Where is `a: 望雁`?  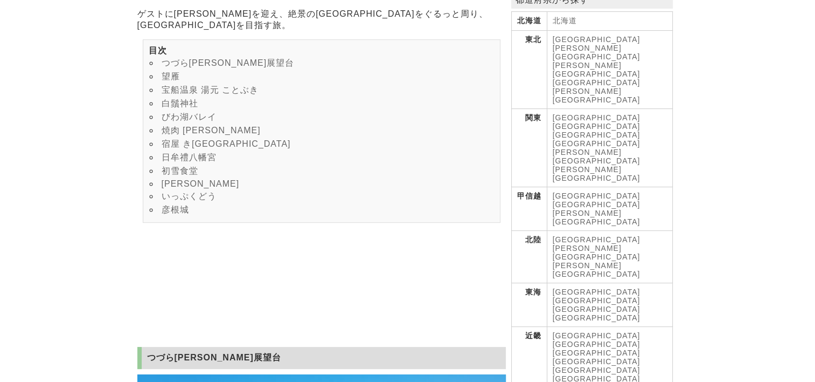 a: 望雁 is located at coordinates (171, 76).